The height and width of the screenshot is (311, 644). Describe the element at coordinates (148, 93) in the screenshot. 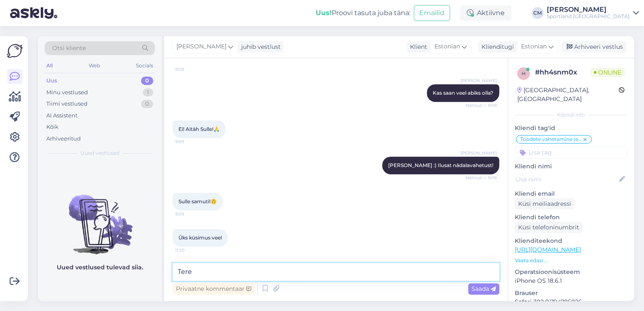

I see `div: 1` at that location.